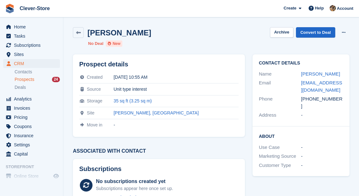 This screenshot has width=359, height=196. I want to click on span: Source, so click(94, 89).